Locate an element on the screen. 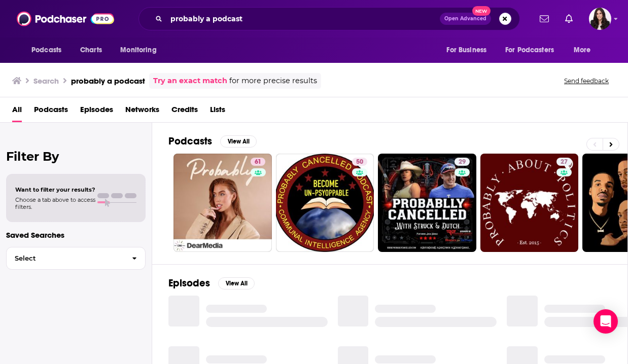 The width and height of the screenshot is (628, 364). span: 29 is located at coordinates (463, 162).